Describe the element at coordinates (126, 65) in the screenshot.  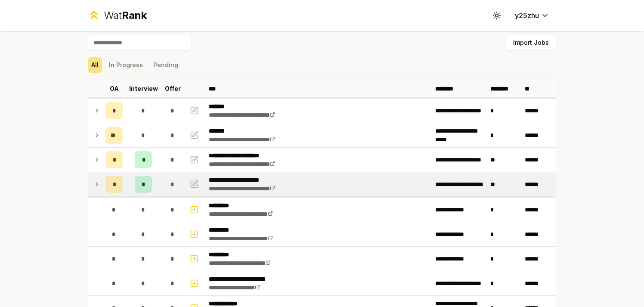
I see `button: In Progress` at that location.